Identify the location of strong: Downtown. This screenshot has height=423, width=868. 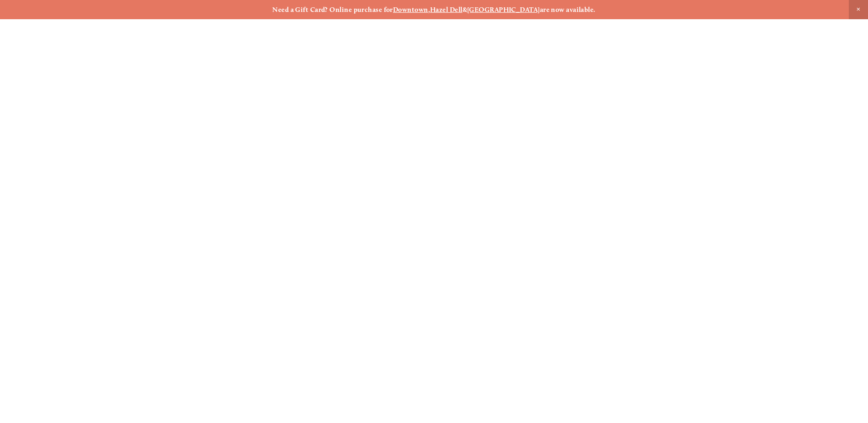
(411, 10).